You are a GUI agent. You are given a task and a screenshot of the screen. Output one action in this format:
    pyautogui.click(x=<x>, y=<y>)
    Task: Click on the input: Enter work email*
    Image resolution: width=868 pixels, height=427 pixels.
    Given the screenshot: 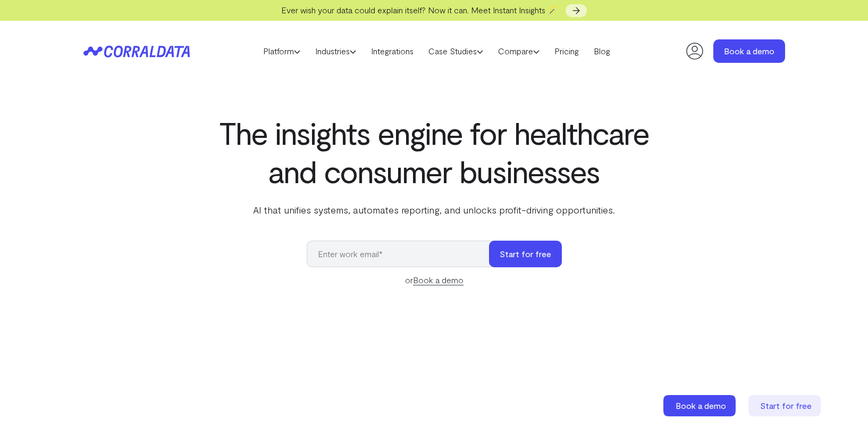 What is the action you would take?
    pyautogui.click(x=403, y=254)
    